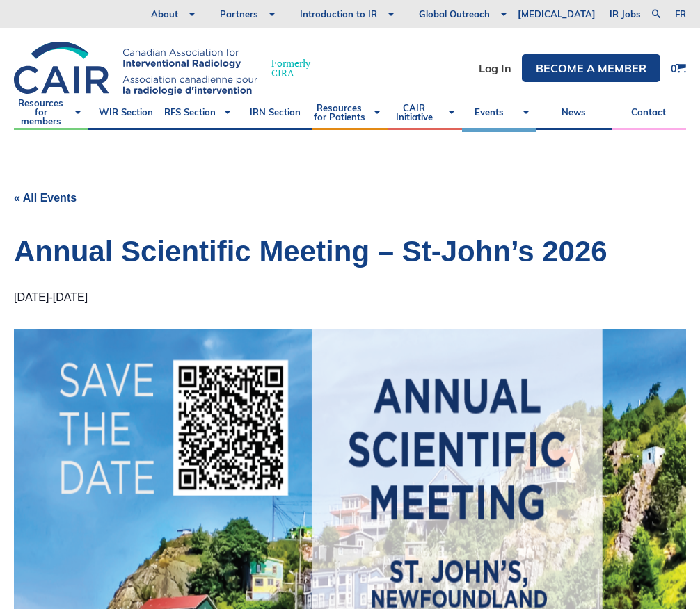 This screenshot has height=609, width=700. What do you see at coordinates (350, 252) in the screenshot?
I see `h1: Annual Scientific Meeting – St-John’s 2026` at bounding box center [350, 252].